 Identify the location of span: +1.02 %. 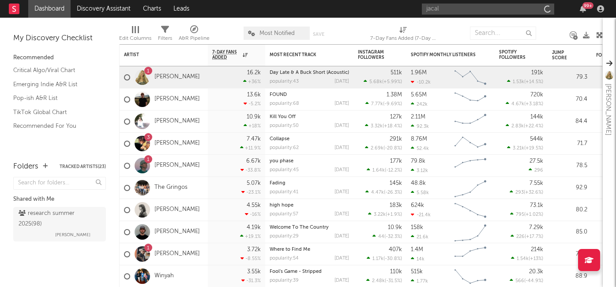
(534, 214).